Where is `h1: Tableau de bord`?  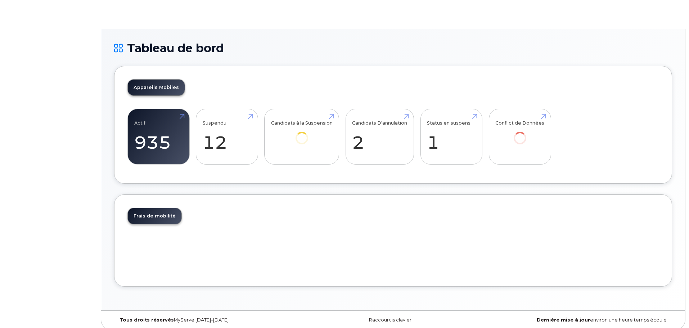 h1: Tableau de bord is located at coordinates (393, 48).